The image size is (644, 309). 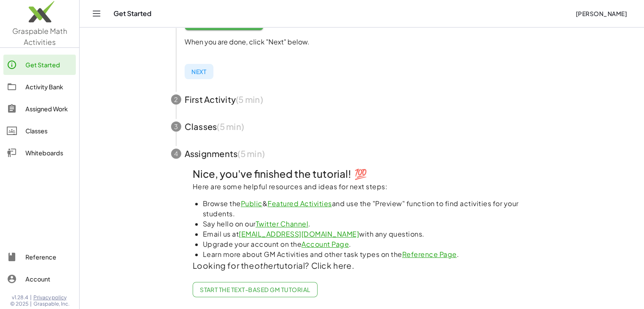 What do you see at coordinates (39, 131) in the screenshot?
I see `a: Classes` at bounding box center [39, 131].